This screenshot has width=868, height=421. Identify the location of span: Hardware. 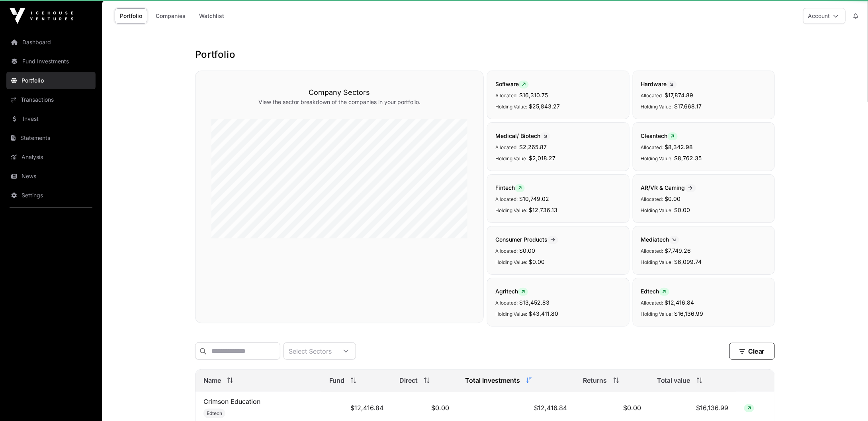
(659, 84).